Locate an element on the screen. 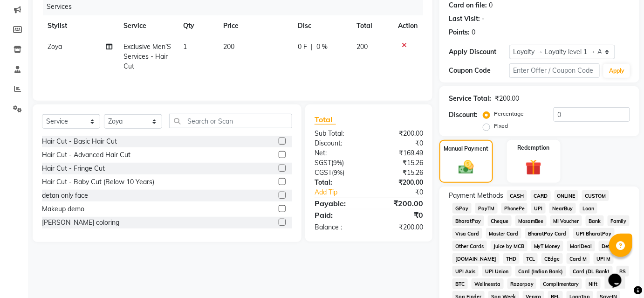  span: Master Card is located at coordinates (504, 233).